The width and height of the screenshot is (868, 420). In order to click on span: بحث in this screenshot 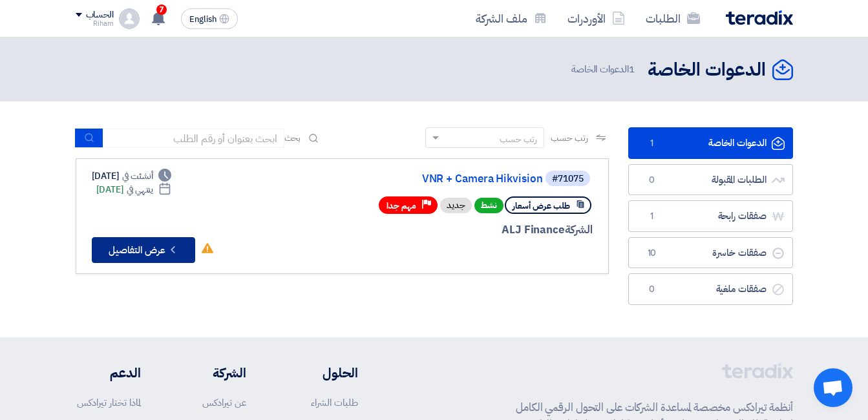, I will do `click(293, 138)`.